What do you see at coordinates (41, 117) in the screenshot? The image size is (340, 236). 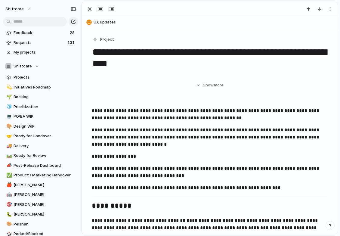 I see `div: 💻PO/BA WIP` at bounding box center [41, 117].